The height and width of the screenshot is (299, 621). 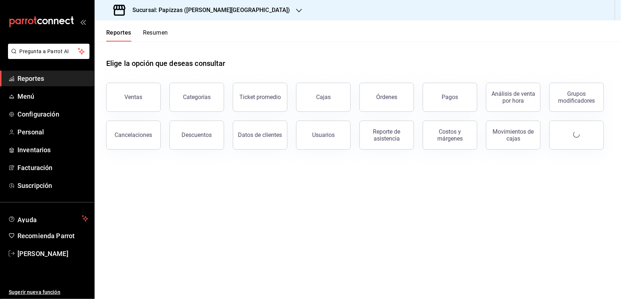 I want to click on span: Suscripción, so click(x=53, y=185).